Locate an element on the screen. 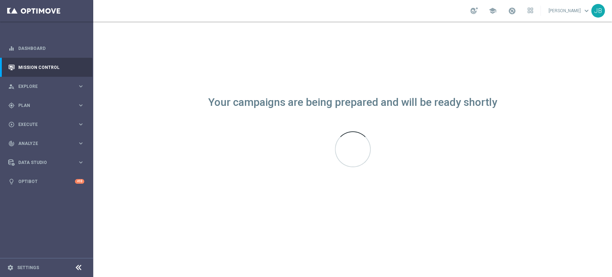  div: Data Studio is located at coordinates (43, 162).